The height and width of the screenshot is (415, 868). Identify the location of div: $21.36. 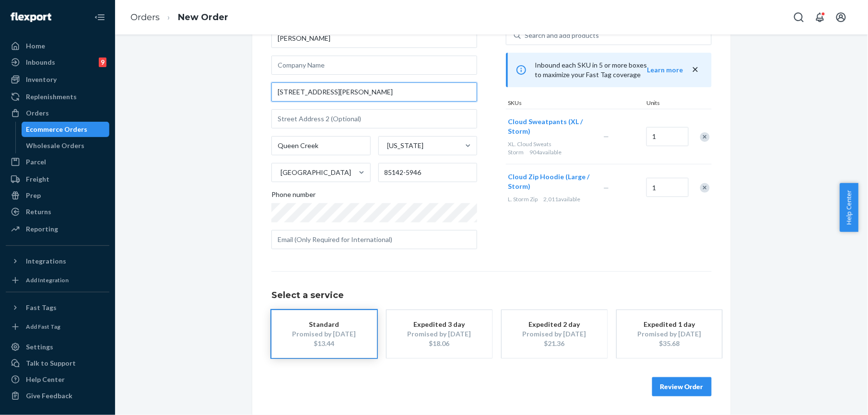
(554, 344).